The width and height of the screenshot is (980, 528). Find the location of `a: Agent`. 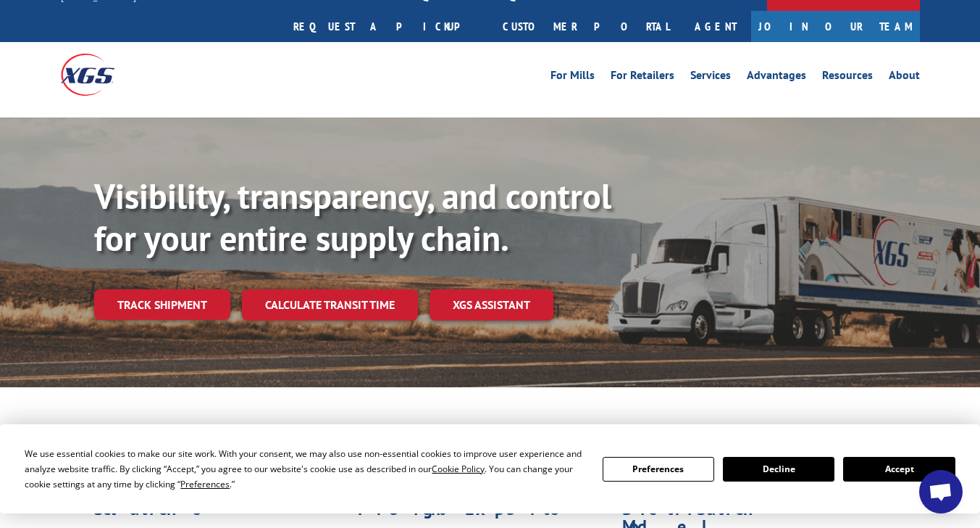

a: Agent is located at coordinates (715, 26).